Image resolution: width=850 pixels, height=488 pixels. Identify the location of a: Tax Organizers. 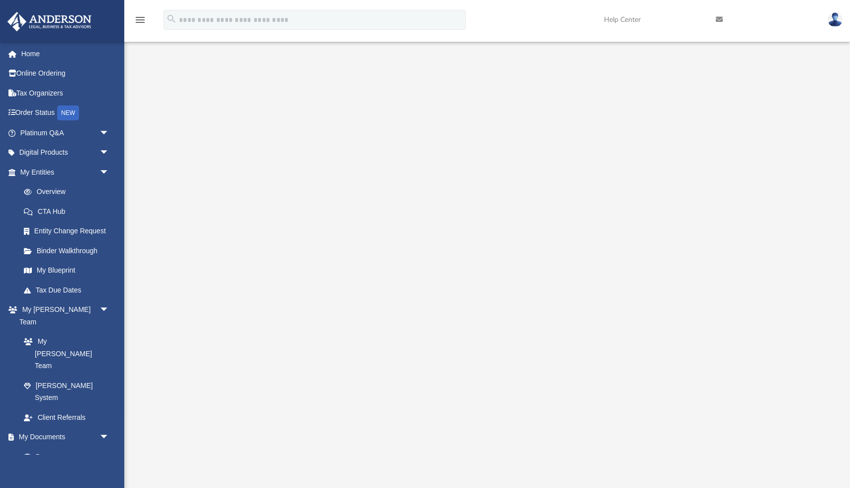
(66, 93).